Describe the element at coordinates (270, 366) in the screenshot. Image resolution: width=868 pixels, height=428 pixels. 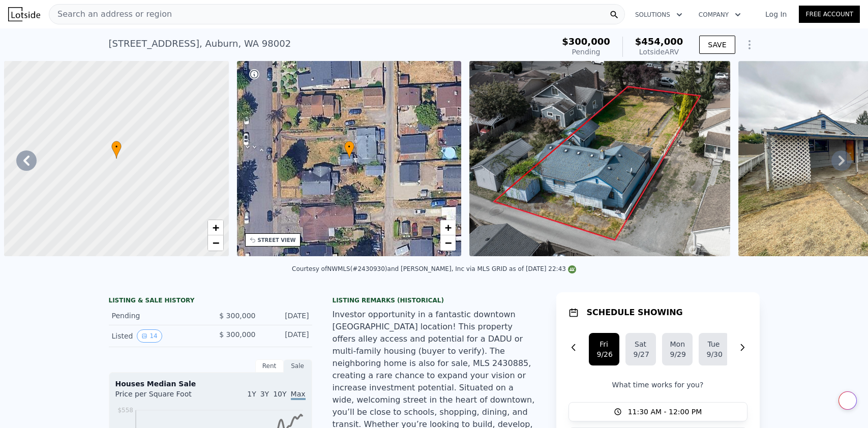
I see `div: Rent` at that location.